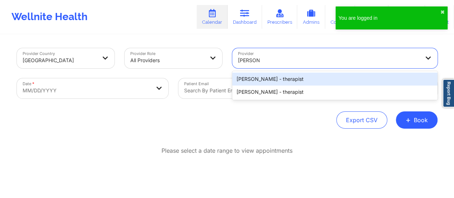  What do you see at coordinates (416, 120) in the screenshot?
I see `button: +Book` at bounding box center [416, 120].